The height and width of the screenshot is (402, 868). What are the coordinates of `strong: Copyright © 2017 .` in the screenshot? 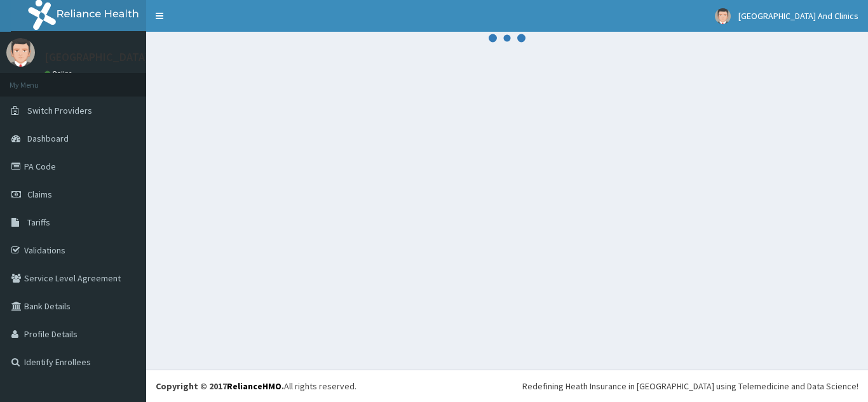 It's located at (220, 386).